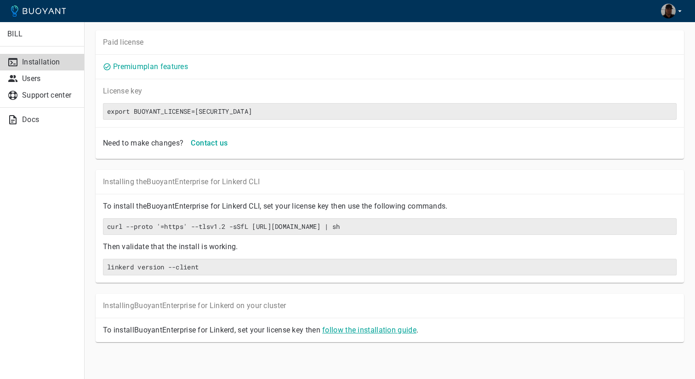  Describe the element at coordinates (49, 79) in the screenshot. I see `p: Users` at that location.